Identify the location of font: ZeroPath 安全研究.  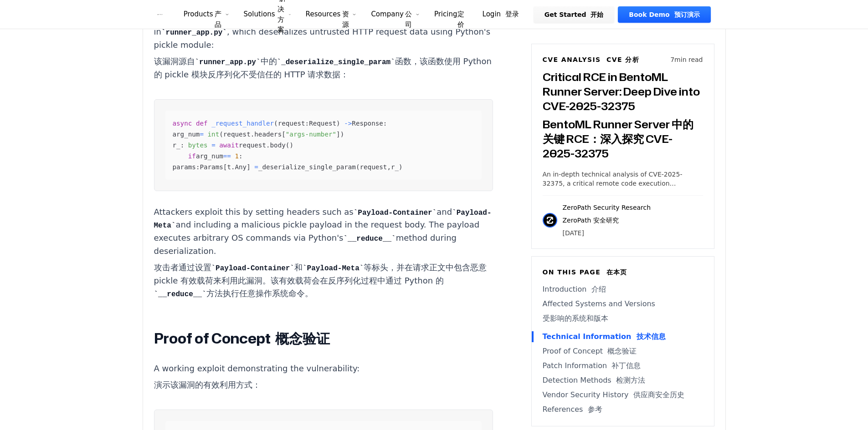
(590, 220).